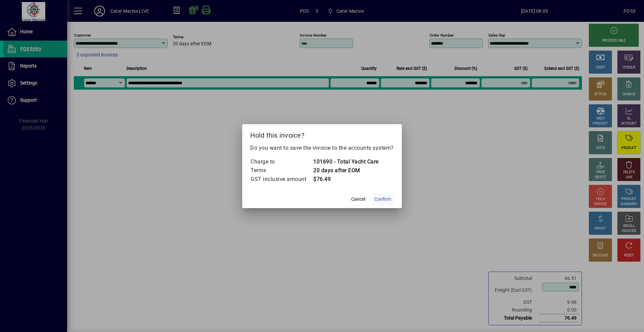 This screenshot has height=332, width=644. What do you see at coordinates (358, 200) in the screenshot?
I see `button: Cancel` at bounding box center [358, 200].